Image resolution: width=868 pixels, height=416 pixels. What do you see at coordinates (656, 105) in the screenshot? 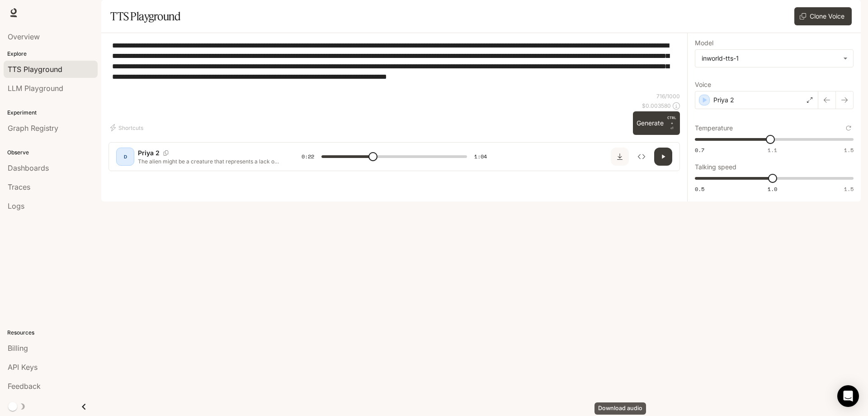
I see `p: $ 0.003580` at bounding box center [656, 105].